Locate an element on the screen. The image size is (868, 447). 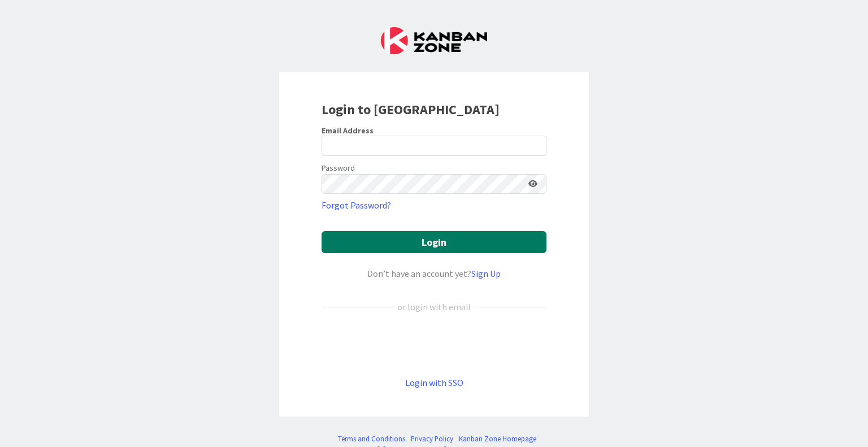
a: Kanban Zone Homepage is located at coordinates (497, 438).